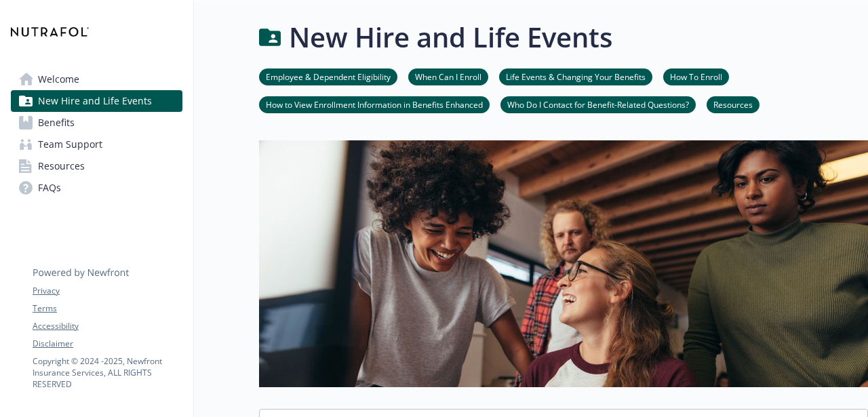  What do you see at coordinates (96, 123) in the screenshot?
I see `a: Benefits` at bounding box center [96, 123].